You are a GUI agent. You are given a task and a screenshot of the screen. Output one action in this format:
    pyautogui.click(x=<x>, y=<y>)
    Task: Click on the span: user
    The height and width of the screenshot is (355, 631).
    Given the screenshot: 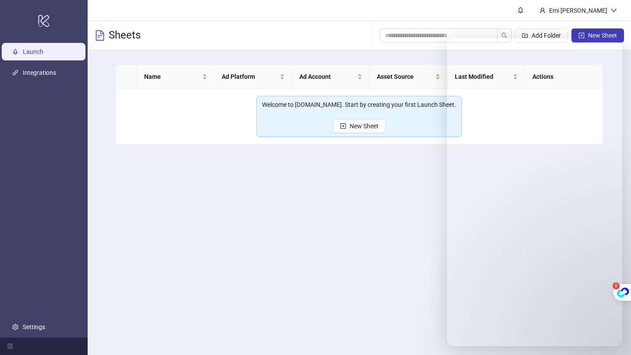 What is the action you would take?
    pyautogui.click(x=542, y=11)
    